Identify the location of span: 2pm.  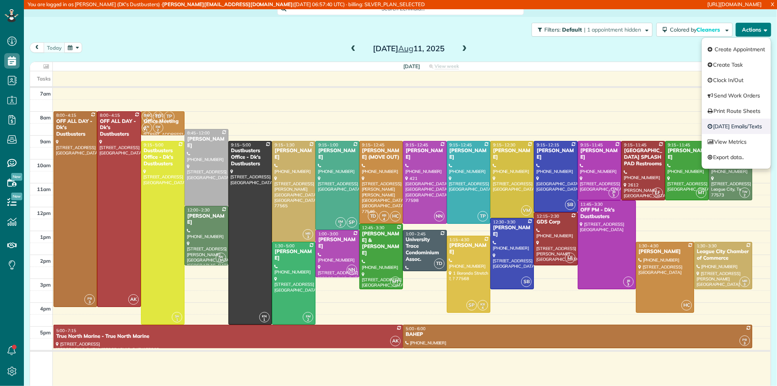
(45, 261).